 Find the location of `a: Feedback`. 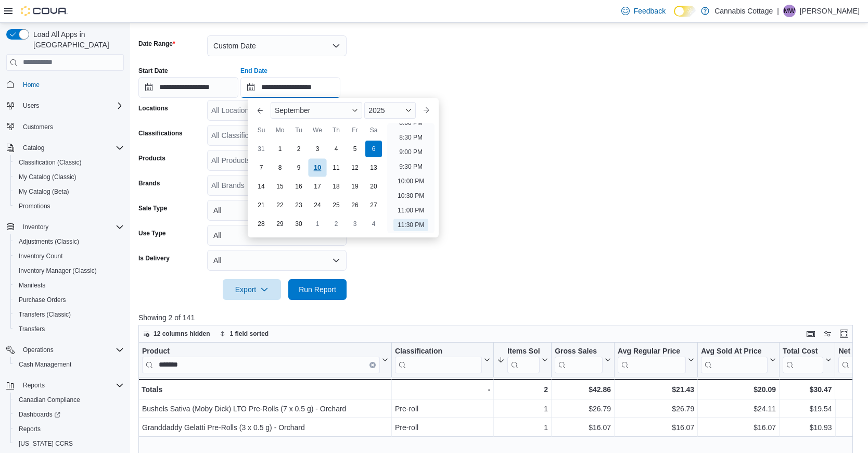

a: Feedback is located at coordinates (643, 11).